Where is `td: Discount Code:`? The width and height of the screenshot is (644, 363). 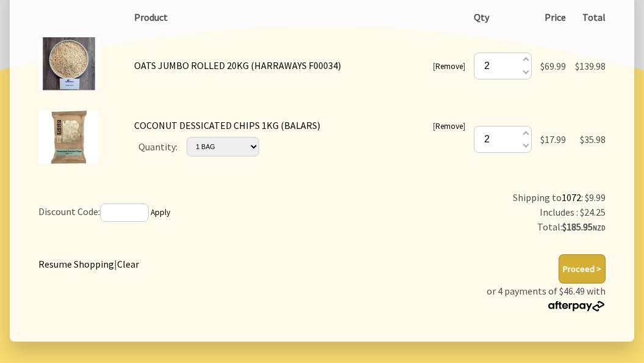
td: Discount Code: is located at coordinates (202, 212).